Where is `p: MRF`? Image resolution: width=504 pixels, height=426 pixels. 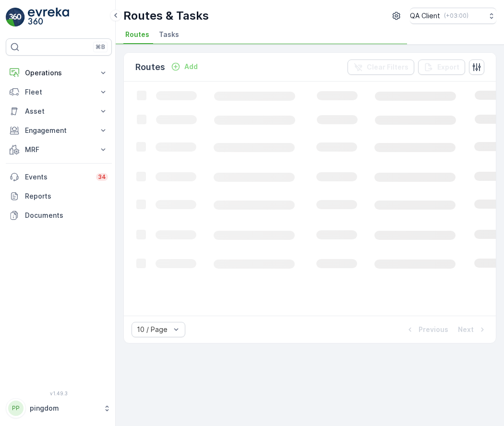 p: MRF is located at coordinates (58, 150).